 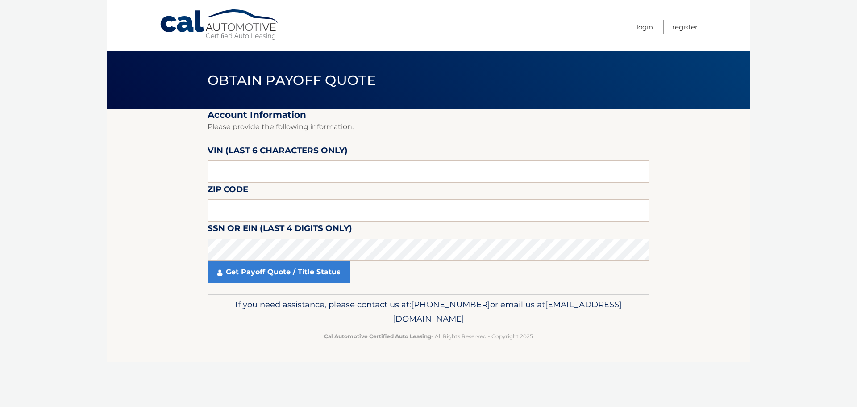 What do you see at coordinates (428, 127) in the screenshot?
I see `p: Please provide the following information.` at bounding box center [428, 127].